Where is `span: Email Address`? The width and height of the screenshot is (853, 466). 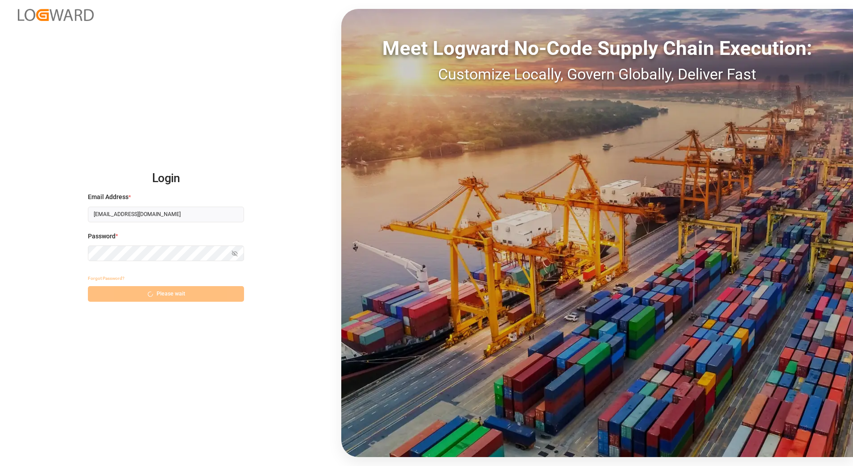 span: Email Address is located at coordinates (108, 197).